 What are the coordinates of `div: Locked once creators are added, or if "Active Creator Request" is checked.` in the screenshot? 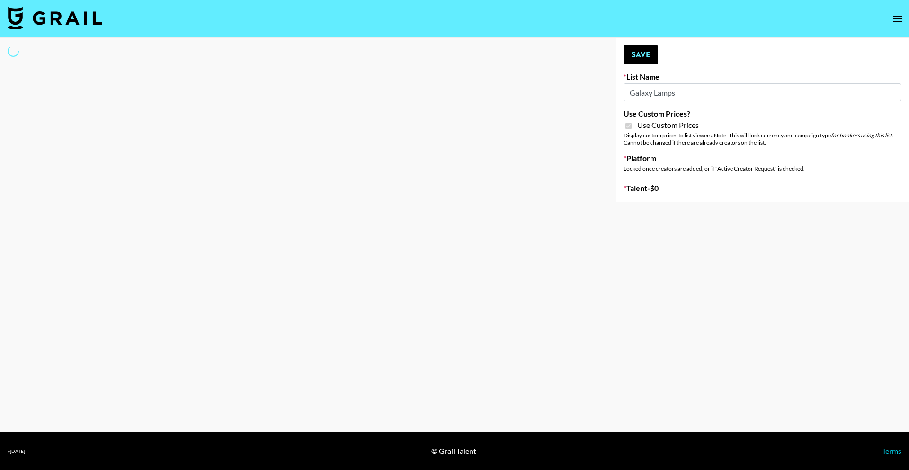 It's located at (762, 168).